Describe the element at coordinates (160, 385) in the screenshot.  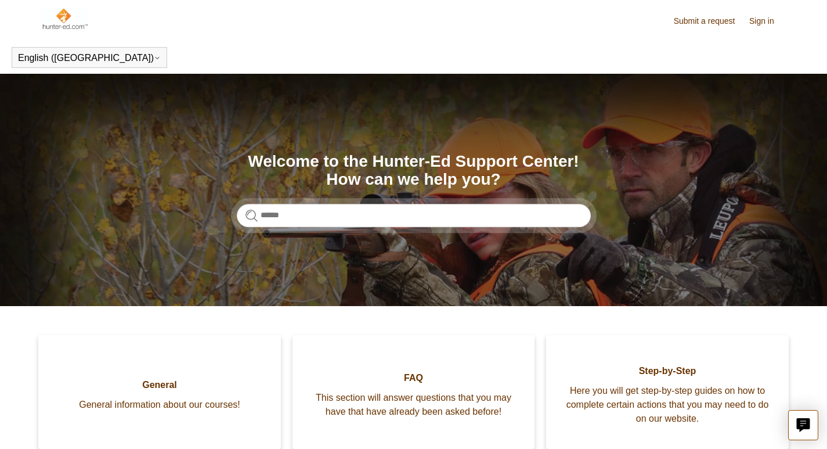
I see `span: General` at that location.